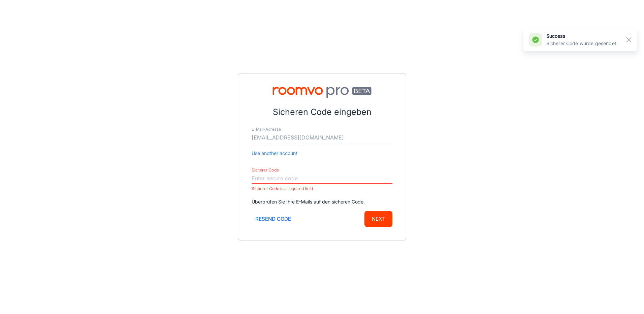  What do you see at coordinates (322, 92) in the screenshot?
I see `img: Roomvo PRO Beta` at bounding box center [322, 92].